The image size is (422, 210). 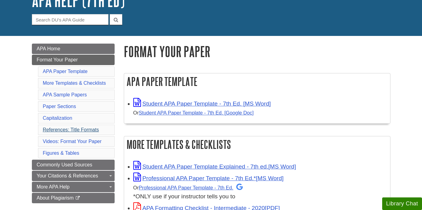 What do you see at coordinates (71, 129) in the screenshot?
I see `a: References: Title Formats` at bounding box center [71, 129].